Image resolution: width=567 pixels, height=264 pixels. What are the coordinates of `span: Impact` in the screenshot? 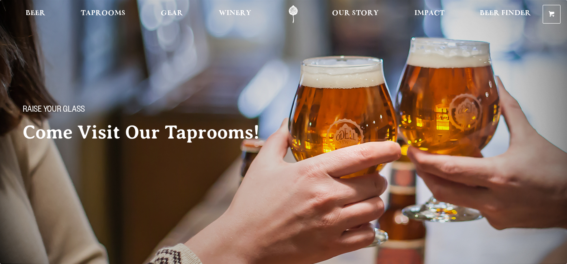 It's located at (430, 13).